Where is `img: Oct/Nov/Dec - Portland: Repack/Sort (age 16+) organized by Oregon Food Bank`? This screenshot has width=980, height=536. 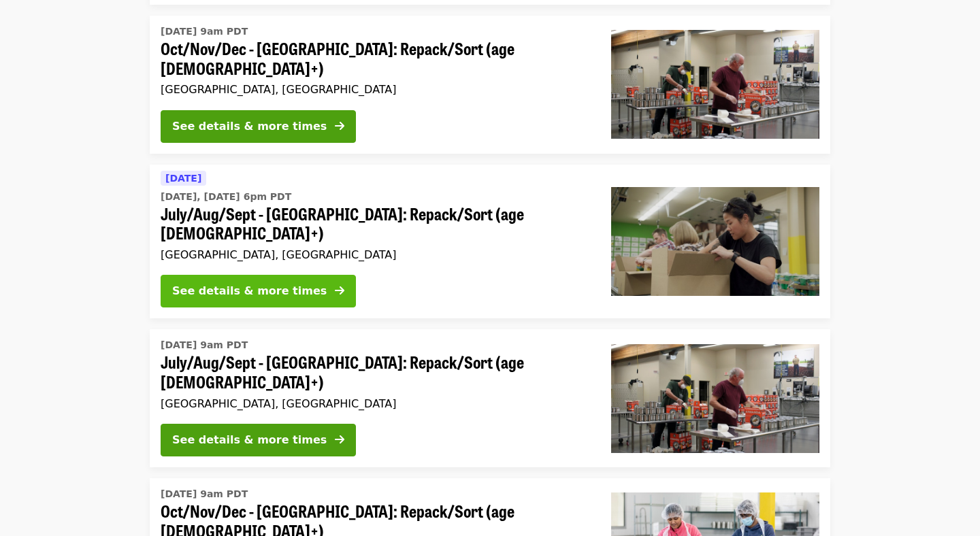
img: Oct/Nov/Dec - Portland: Repack/Sort (age 16+) organized by Oregon Food Bank is located at coordinates (715, 84).